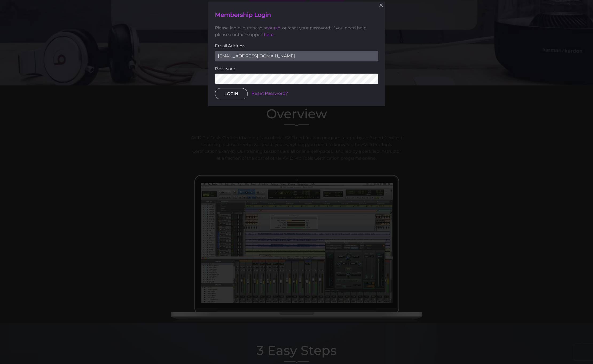  What do you see at coordinates (273, 28) in the screenshot?
I see `a: course` at bounding box center [273, 28].